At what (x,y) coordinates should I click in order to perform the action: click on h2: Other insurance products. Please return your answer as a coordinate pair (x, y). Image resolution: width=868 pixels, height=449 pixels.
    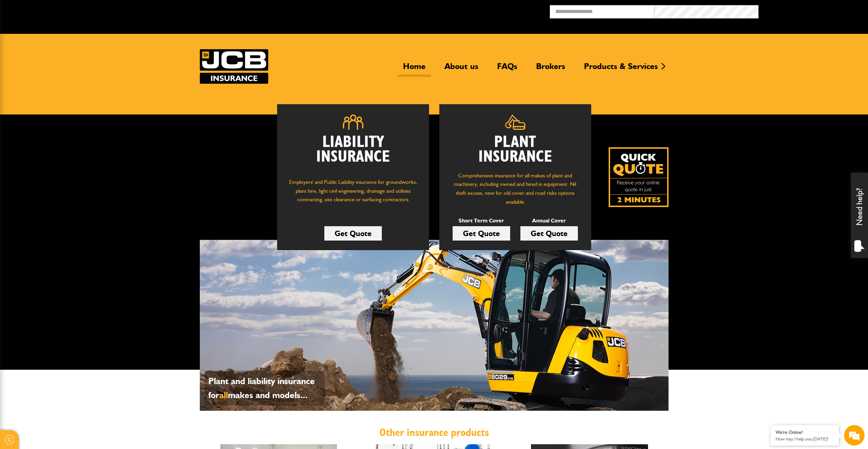
    Looking at the image, I should click on (434, 433).